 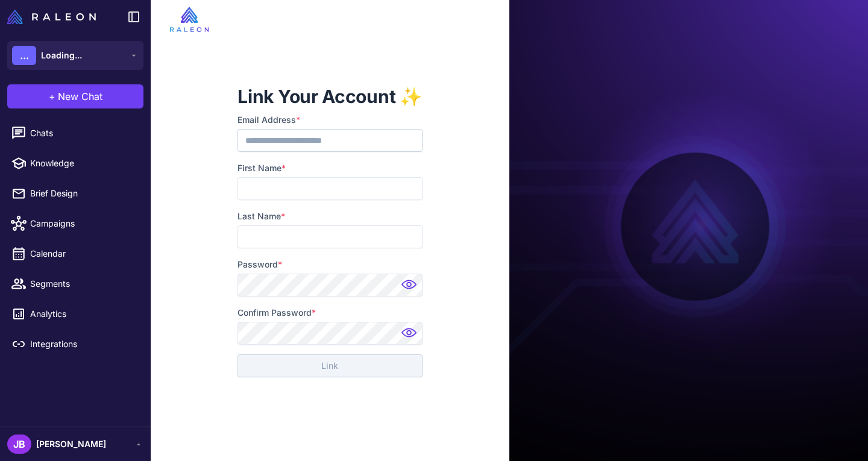 What do you see at coordinates (330, 97) in the screenshot?
I see `h1: Link Your Account ✨` at bounding box center [330, 97].